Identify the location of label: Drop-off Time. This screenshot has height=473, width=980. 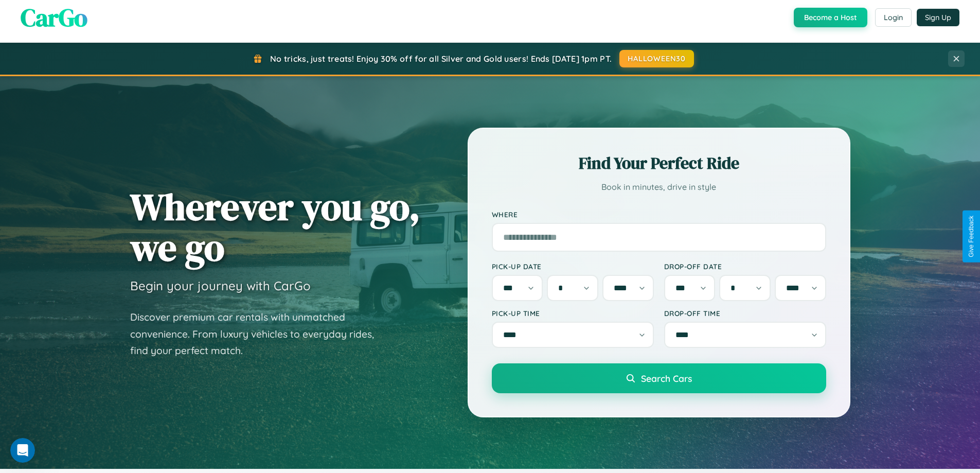
(745, 313).